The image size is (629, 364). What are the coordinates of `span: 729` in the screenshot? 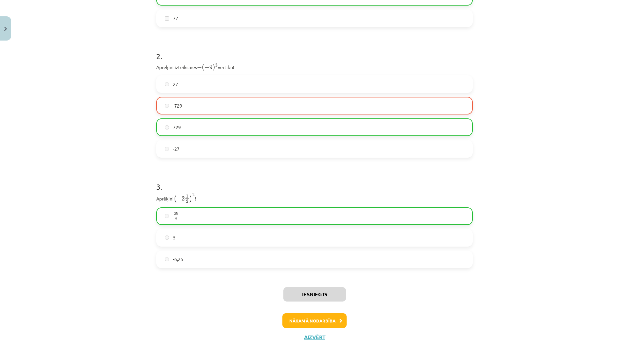 It's located at (177, 127).